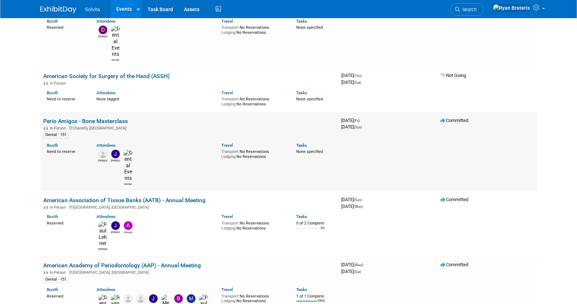 Image resolution: width=577 pixels, height=304 pixels. I want to click on div: Aireyon Guy, so click(128, 232).